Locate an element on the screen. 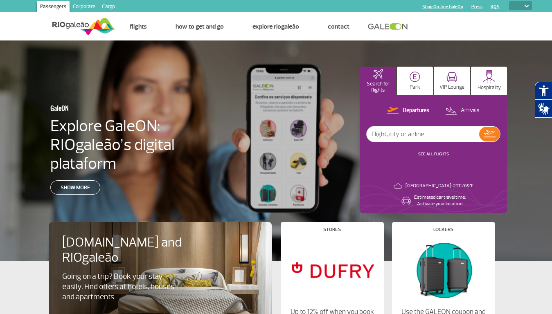  p: Departures is located at coordinates (416, 110).